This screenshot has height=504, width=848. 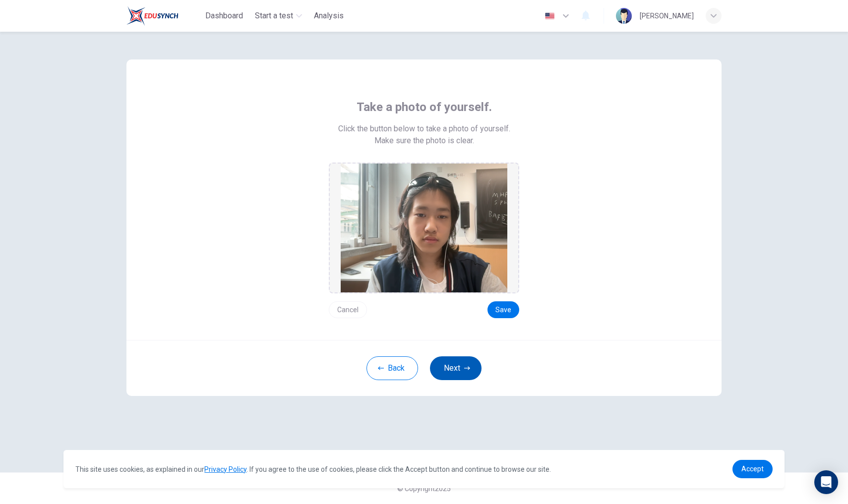 What do you see at coordinates (163, 16) in the screenshot?
I see `a: Rosedale logo` at bounding box center [163, 16].